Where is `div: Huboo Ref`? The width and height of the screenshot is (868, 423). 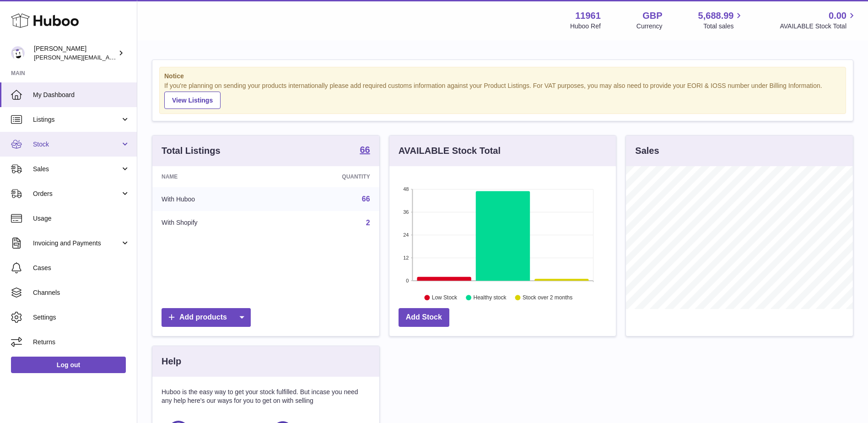 div: Huboo Ref is located at coordinates (585, 26).